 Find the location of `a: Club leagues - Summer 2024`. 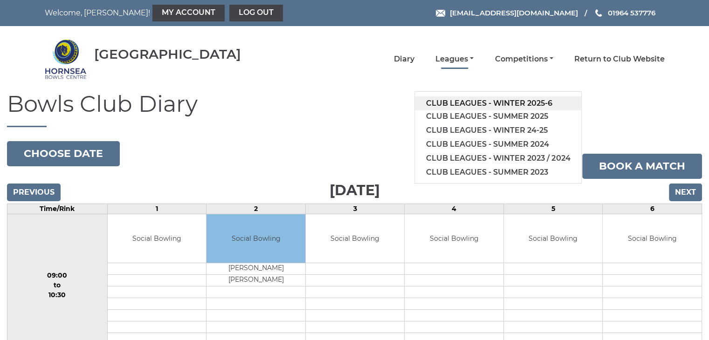

a: Club leagues - Summer 2024 is located at coordinates (498, 144).